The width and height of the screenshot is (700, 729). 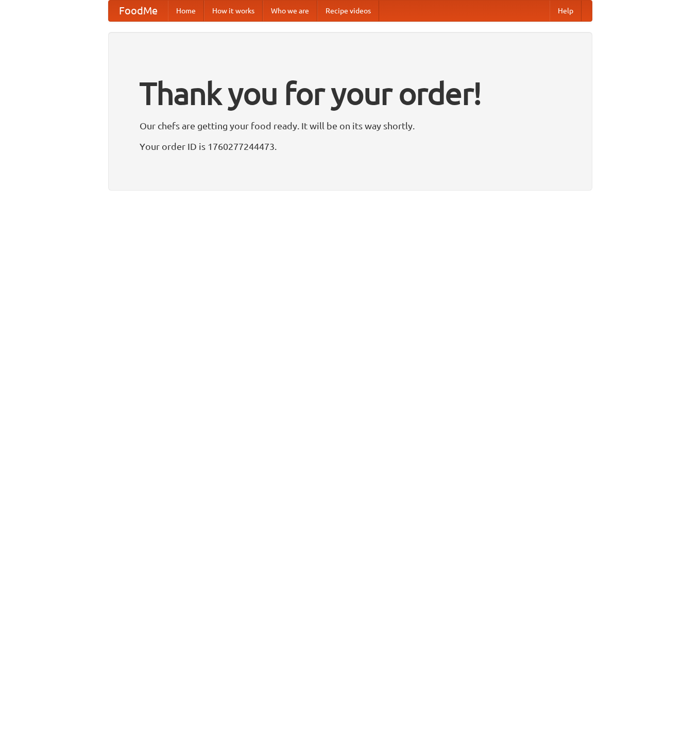 What do you see at coordinates (350, 126) in the screenshot?
I see `p: Our chefs are getting your food ready. It will be on its way shortly.` at bounding box center [350, 126].